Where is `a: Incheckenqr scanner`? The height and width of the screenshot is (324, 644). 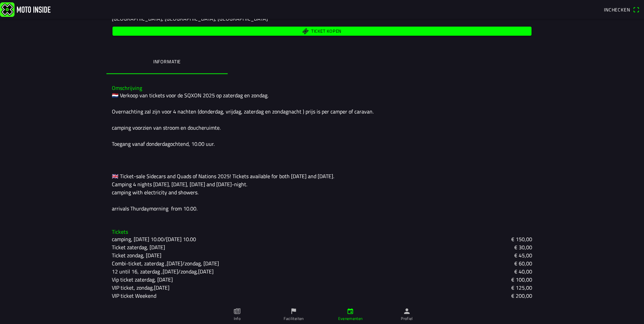 a: Incheckenqr scanner is located at coordinates (622, 9).